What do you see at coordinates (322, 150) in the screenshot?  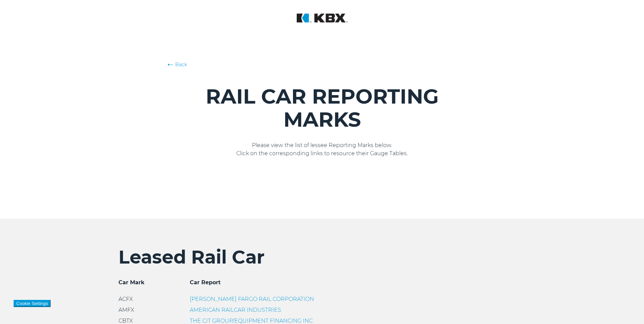 I see `p: Please view the list of lessee Reporting Marks below. Click on the corresponding links to resourc...` at bounding box center [322, 150].